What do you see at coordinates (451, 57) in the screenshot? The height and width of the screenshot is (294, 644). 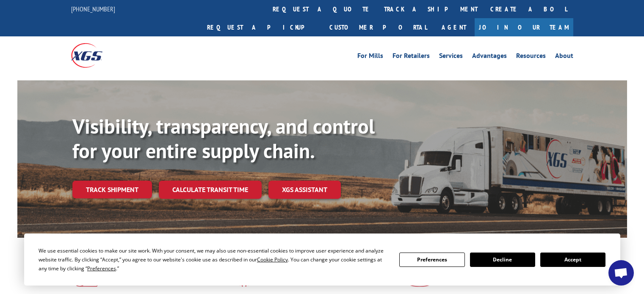 I see `a: Services` at bounding box center [451, 57].